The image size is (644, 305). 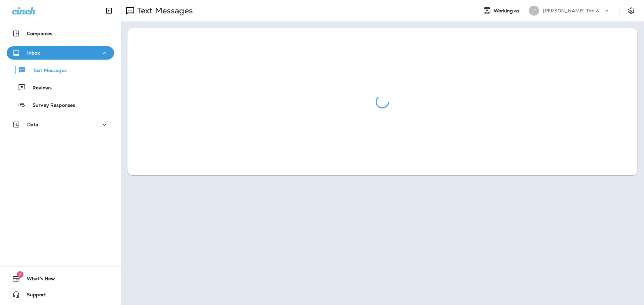 I want to click on p: Inbox, so click(x=34, y=53).